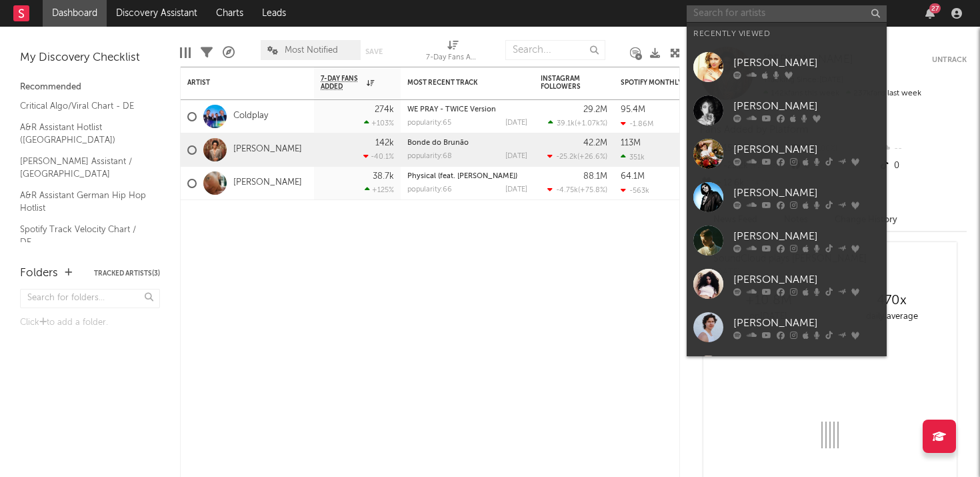 This screenshot has height=477, width=980. I want to click on a: Bonde do Brunão, so click(438, 143).